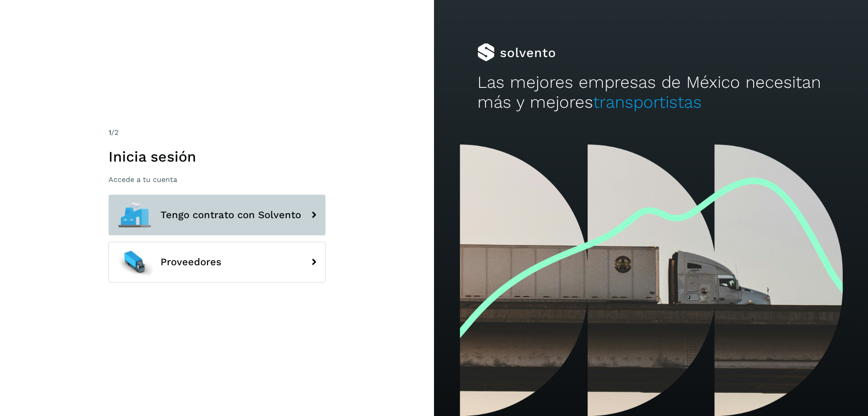 The width and height of the screenshot is (868, 416). I want to click on h1: Inicia sesión, so click(217, 157).